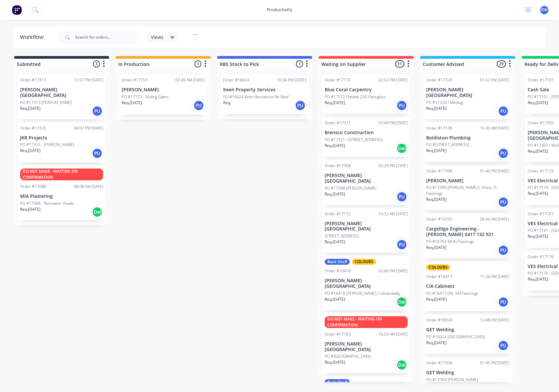 The width and height of the screenshot is (559, 392). What do you see at coordinates (540, 214) in the screenshot?
I see `div: Order #17181` at bounding box center [540, 214].